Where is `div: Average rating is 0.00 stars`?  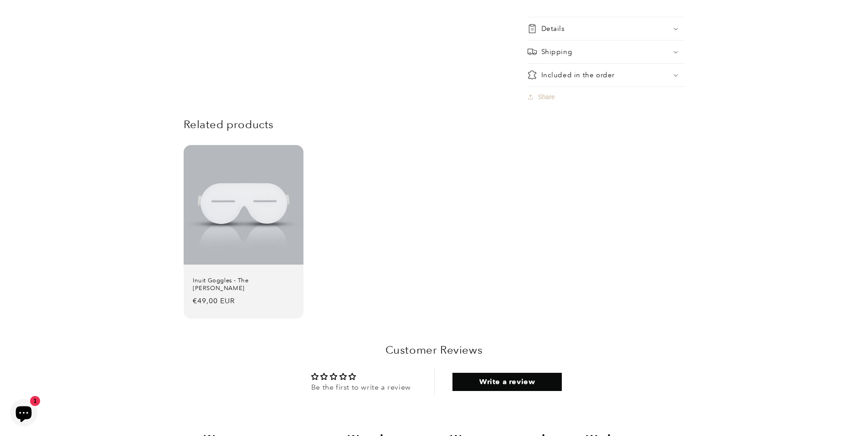 div: Average rating is 0.00 stars is located at coordinates (361, 377).